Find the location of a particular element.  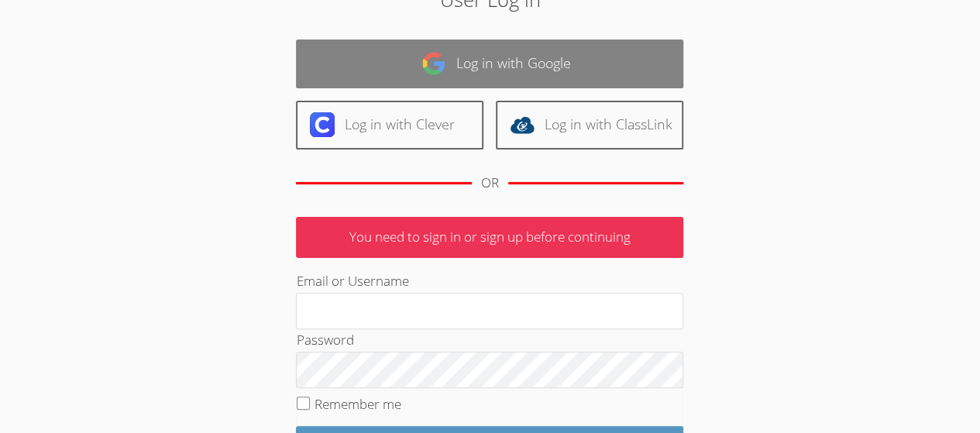

img: google-logo-50288ca7cdecda66e5e0955fdab243c47b7ad437acaf1139b6f446037453330a.svg is located at coordinates (434, 64).